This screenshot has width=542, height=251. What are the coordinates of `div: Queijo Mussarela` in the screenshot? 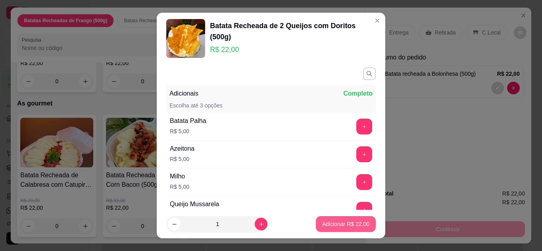 It's located at (194, 204).